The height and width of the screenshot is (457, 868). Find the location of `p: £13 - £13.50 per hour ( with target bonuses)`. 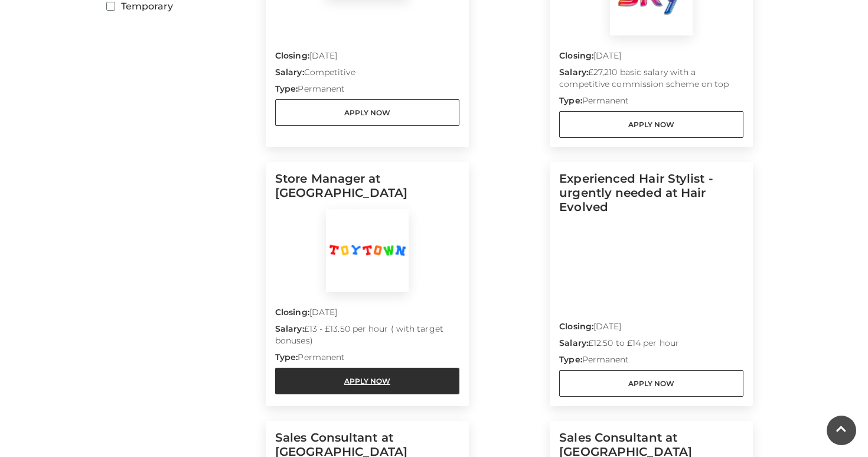

p: £13 - £13.50 per hour ( with target bonuses) is located at coordinates (367, 336).